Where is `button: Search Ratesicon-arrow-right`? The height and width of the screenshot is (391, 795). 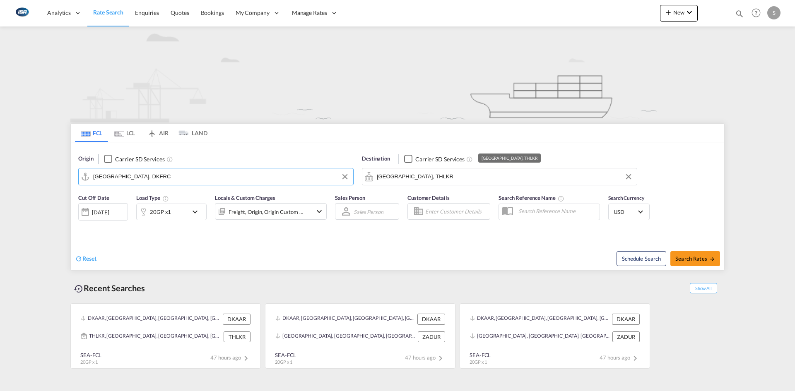 button: Search Ratesicon-arrow-right is located at coordinates (695, 259).